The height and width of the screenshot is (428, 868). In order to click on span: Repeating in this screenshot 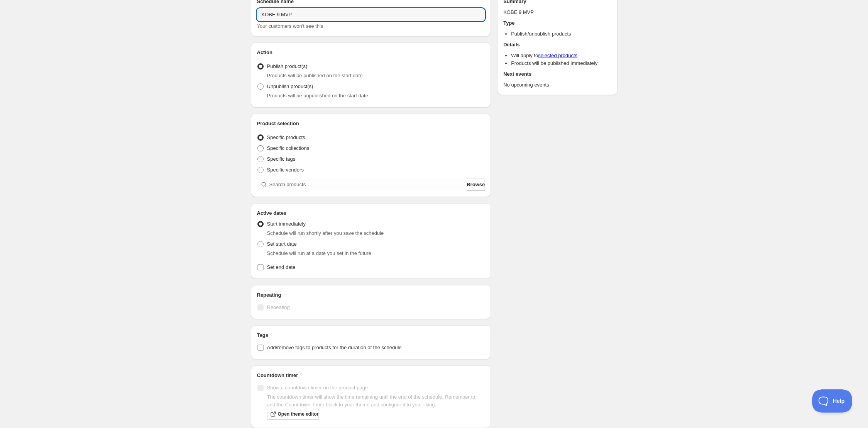, I will do `click(278, 307)`.